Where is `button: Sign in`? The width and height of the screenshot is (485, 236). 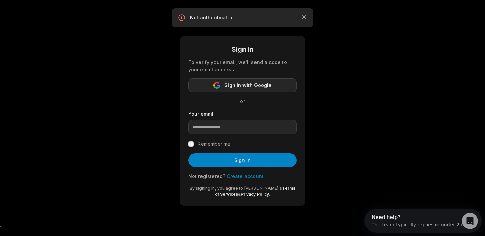
button: Sign in is located at coordinates (242, 160).